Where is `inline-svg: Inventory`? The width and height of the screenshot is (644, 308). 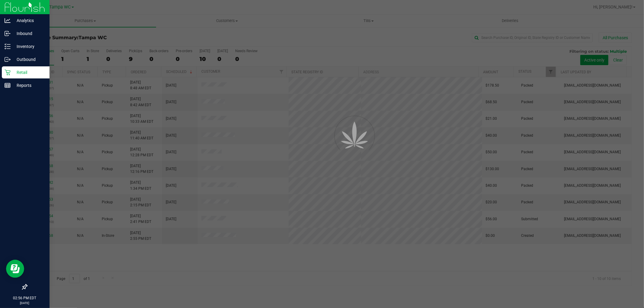 inline-svg: Inventory is located at coordinates (7, 46).